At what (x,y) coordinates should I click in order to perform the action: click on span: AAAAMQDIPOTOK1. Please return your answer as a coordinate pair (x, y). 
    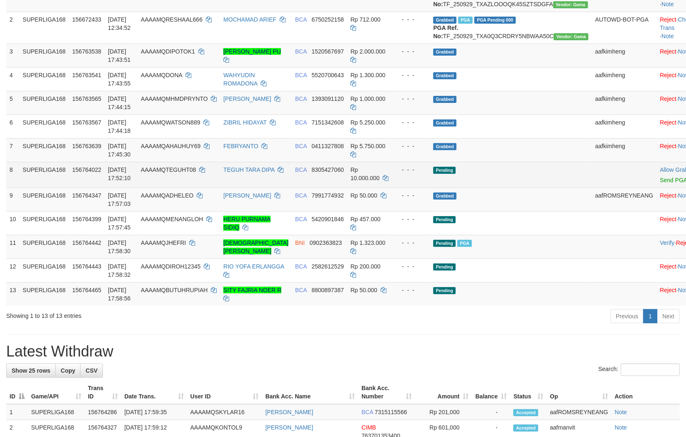
    Looking at the image, I should click on (168, 51).